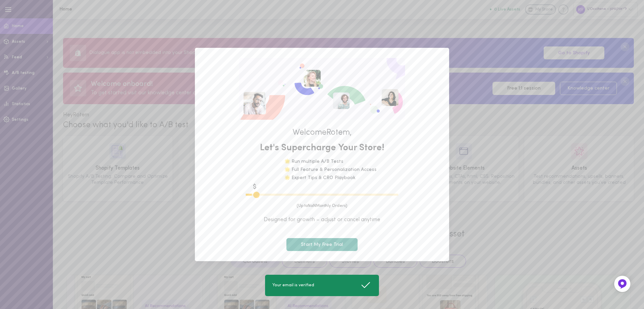 This screenshot has height=309, width=644. What do you see at coordinates (293, 285) in the screenshot?
I see `span: Your email is verified` at bounding box center [293, 285].